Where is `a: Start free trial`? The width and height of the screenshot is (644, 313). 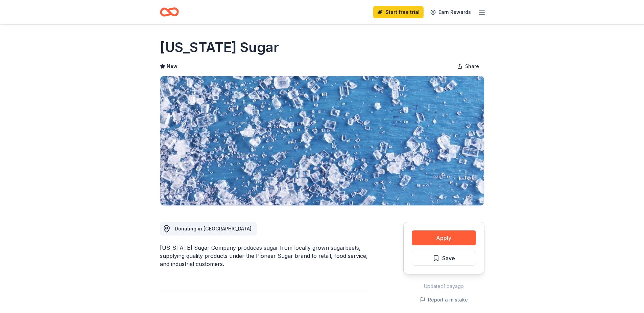
a: Start free trial is located at coordinates (398, 12).